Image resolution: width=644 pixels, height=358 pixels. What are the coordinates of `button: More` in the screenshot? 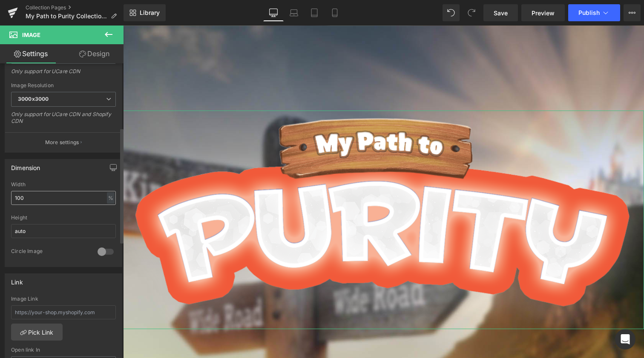 It's located at (631, 13).